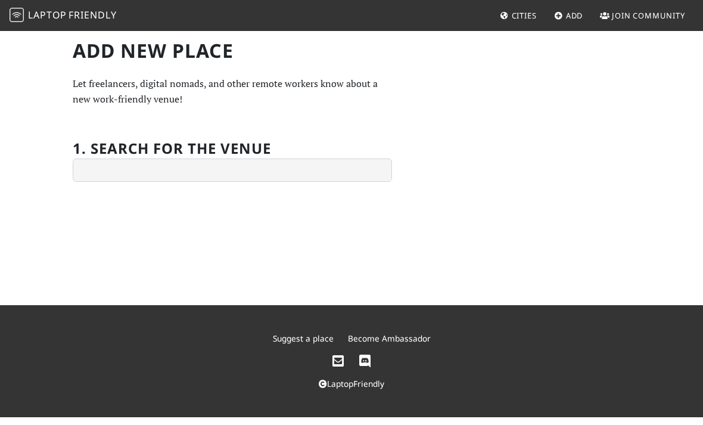 The image size is (703, 425). Describe the element at coordinates (17, 15) in the screenshot. I see `img: LaptopFriendly` at that location.